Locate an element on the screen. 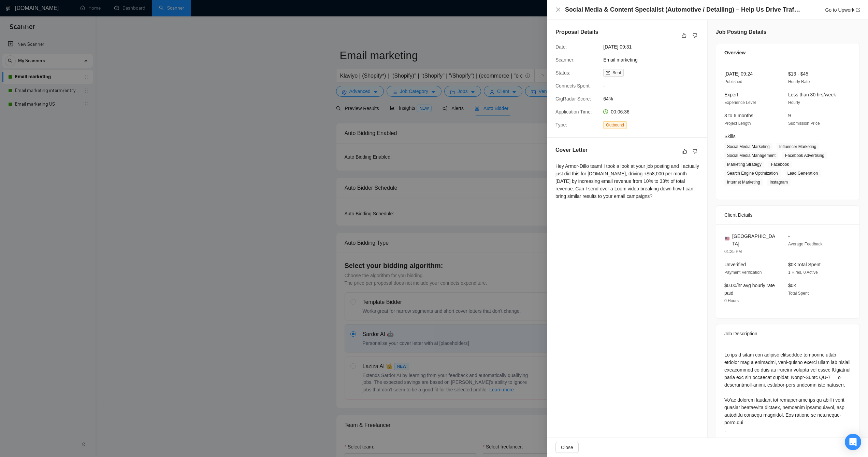  div: Hey Armor-Dillo team! I took a look at your job posting and I actually just did this for [DOMAIN_... is located at coordinates (627, 181).